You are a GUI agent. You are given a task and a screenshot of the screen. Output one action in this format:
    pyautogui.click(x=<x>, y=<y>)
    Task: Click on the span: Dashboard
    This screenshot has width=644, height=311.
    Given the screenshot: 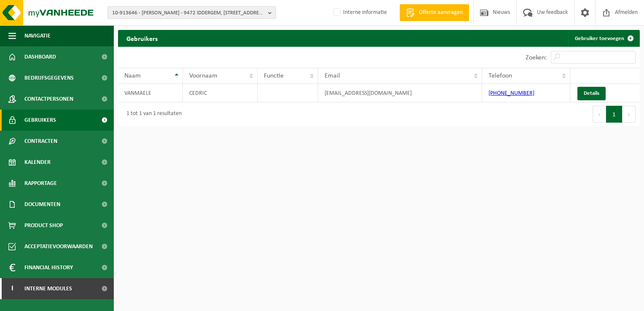 What is the action you would take?
    pyautogui.click(x=40, y=57)
    